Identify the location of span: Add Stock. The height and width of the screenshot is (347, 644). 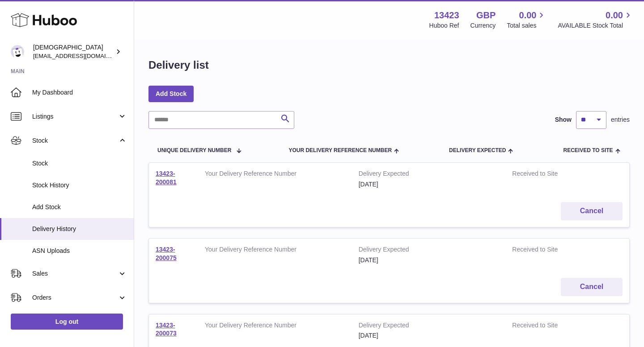
(80, 207).